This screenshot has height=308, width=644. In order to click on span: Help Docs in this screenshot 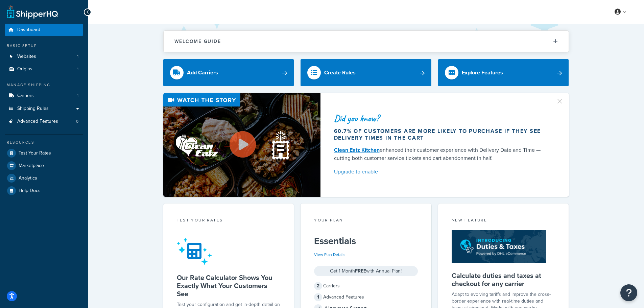, I will do `click(30, 190)`.